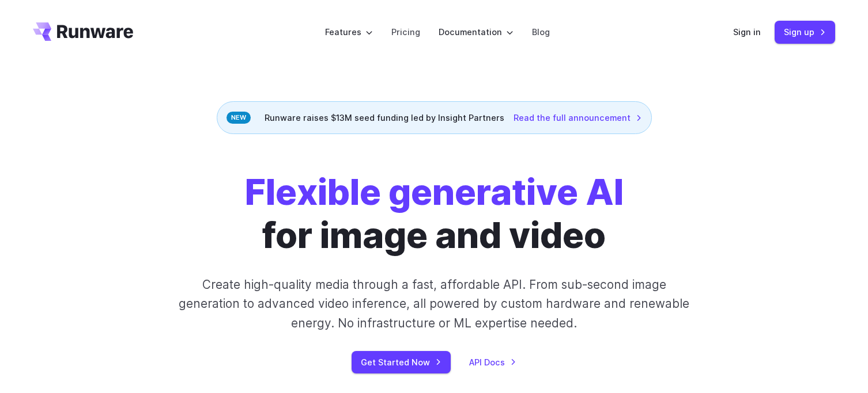 The height and width of the screenshot is (393, 868). What do you see at coordinates (434, 117) in the screenshot?
I see `div: Runware raises $13M seed funding led by Insight Partners` at bounding box center [434, 117].